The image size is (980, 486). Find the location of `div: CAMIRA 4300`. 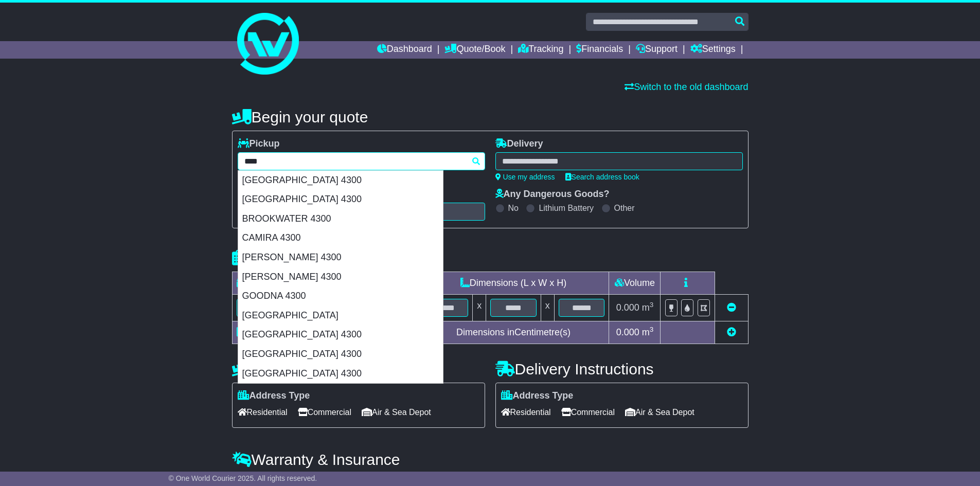

div: CAMIRA 4300 is located at coordinates (341, 238).